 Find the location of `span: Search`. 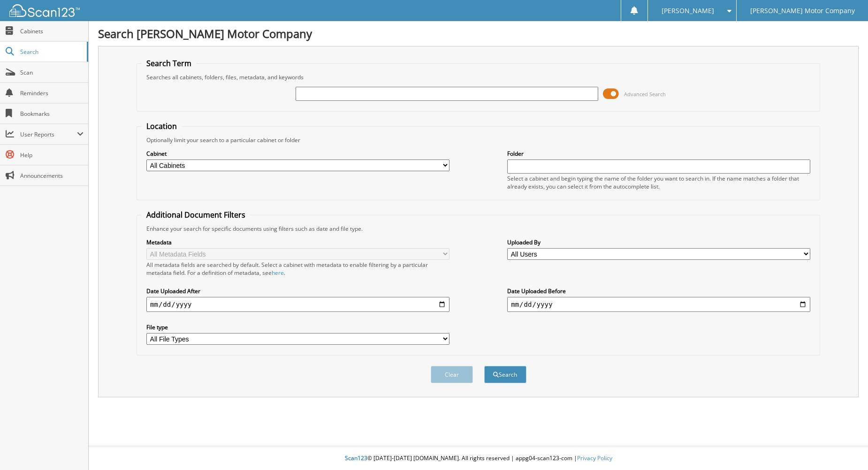

span: Search is located at coordinates (52, 52).